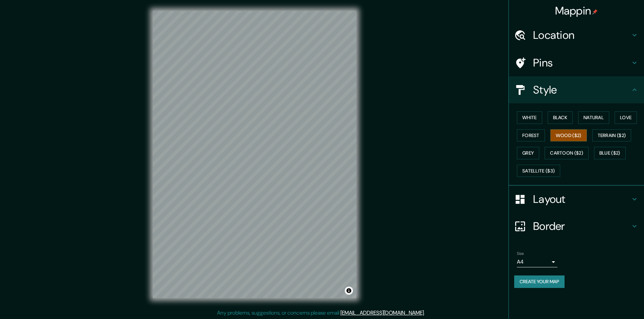  What do you see at coordinates (595, 12) in the screenshot?
I see `img: pin-icon.png` at bounding box center [595, 12].